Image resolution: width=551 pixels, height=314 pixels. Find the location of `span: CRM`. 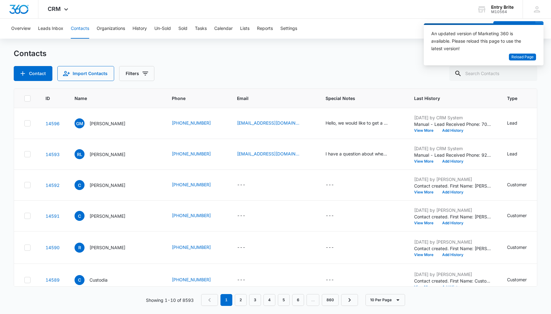

span: CRM is located at coordinates (54, 9).